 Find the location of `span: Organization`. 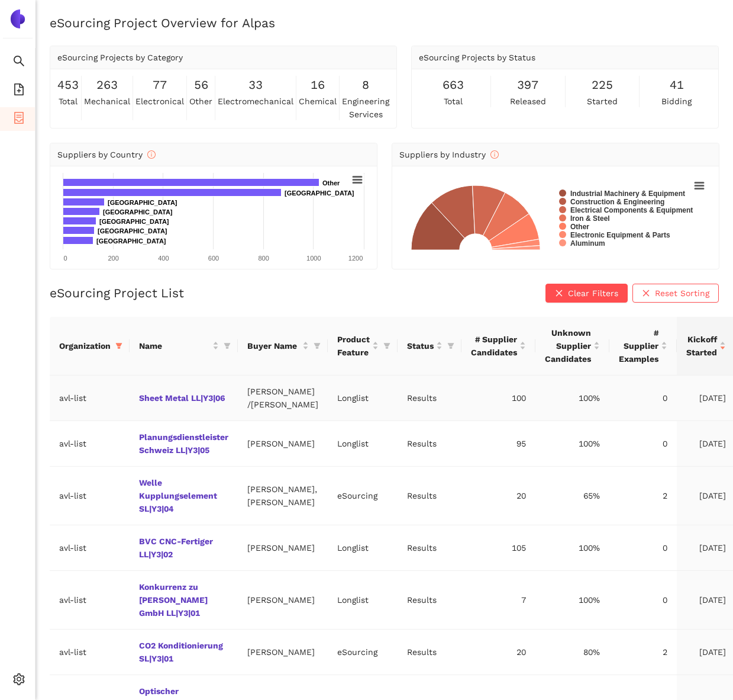

span: Organization is located at coordinates (85, 346).